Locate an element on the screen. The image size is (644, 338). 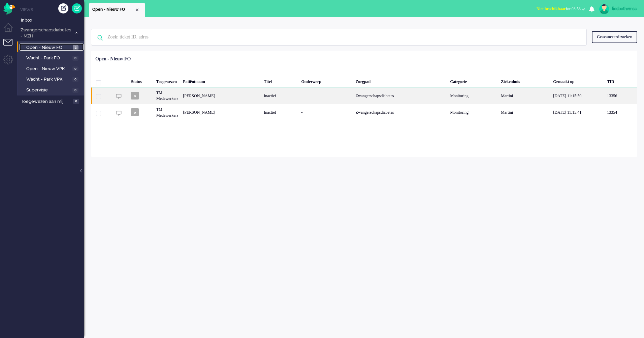
div: Onderwerp is located at coordinates (326, 80).